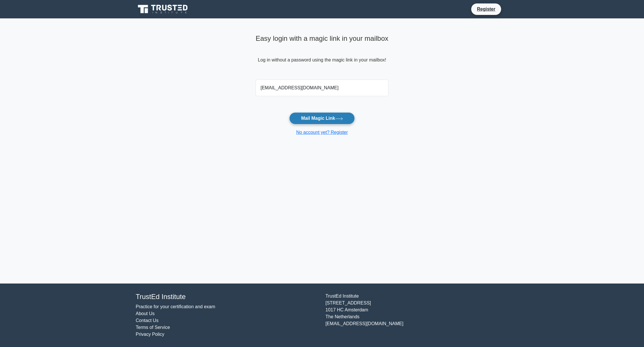 The image size is (644, 347). Describe the element at coordinates (322, 38) in the screenshot. I see `h4: Easy login with a magic link in your mailbox` at that location.